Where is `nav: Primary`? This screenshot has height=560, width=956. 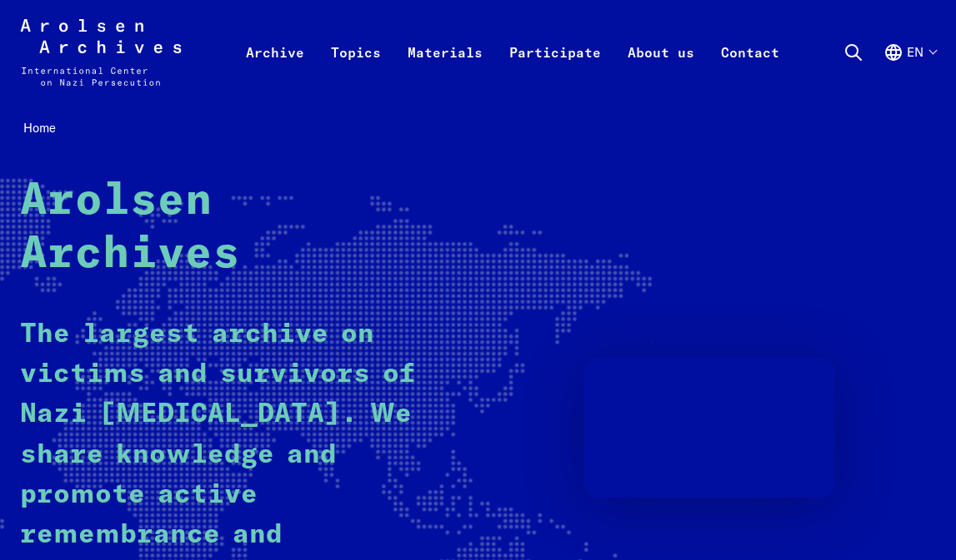 nav: Primary is located at coordinates (513, 52).